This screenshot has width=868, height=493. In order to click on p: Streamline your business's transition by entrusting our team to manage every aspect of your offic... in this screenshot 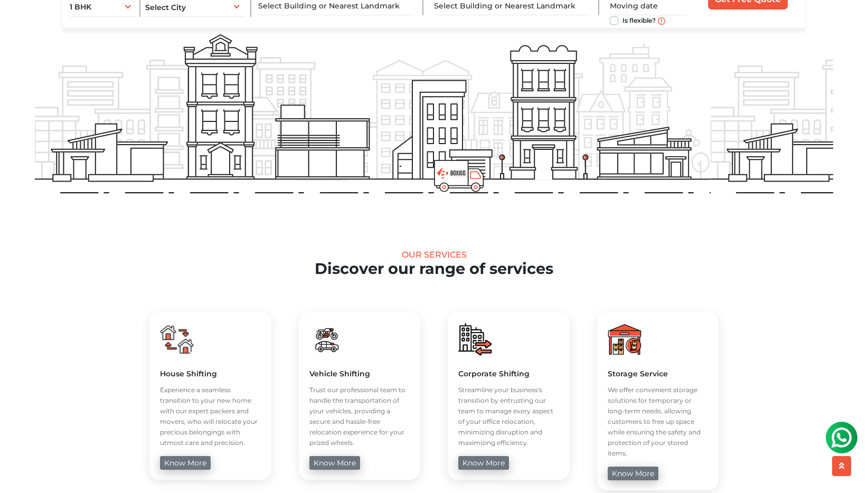, I will do `click(509, 417)`.